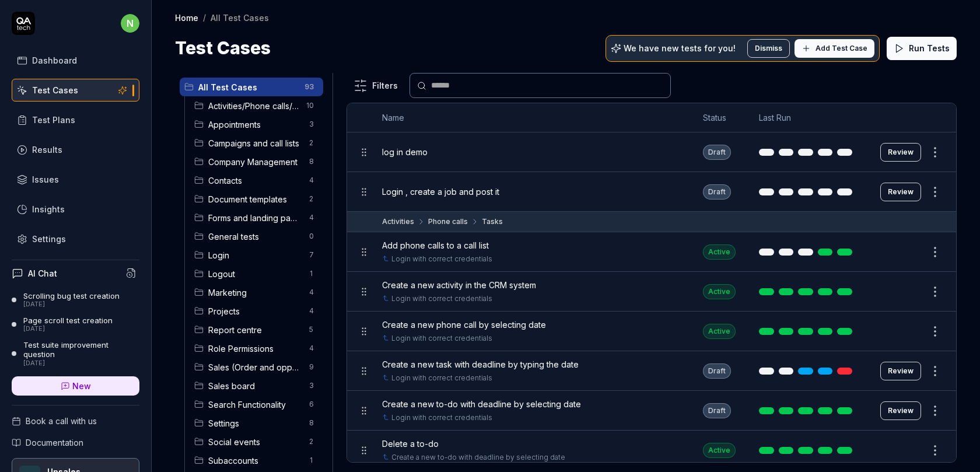  What do you see at coordinates (448, 221) in the screenshot?
I see `div: Phone calls` at bounding box center [448, 221].